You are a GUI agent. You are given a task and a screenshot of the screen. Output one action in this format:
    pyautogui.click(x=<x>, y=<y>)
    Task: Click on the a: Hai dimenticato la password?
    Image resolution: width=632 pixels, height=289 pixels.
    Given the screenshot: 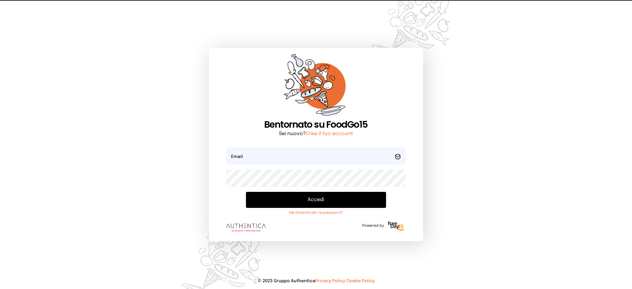 What is the action you would take?
    pyautogui.click(x=316, y=213)
    